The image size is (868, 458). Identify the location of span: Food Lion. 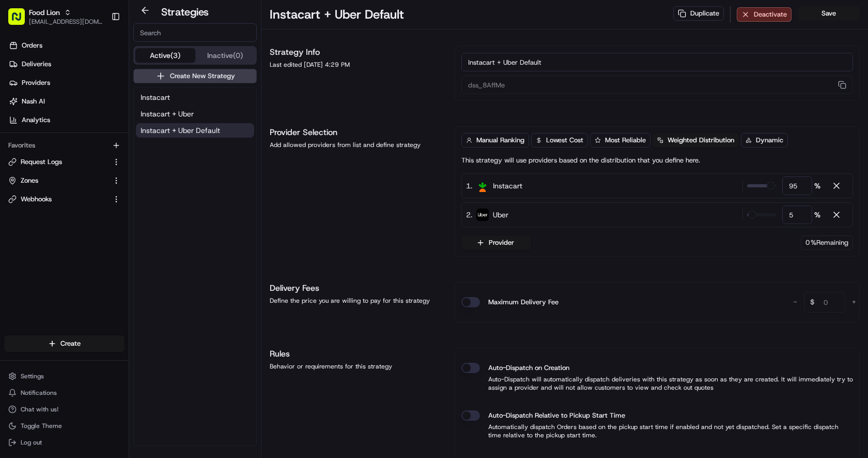
(44, 12).